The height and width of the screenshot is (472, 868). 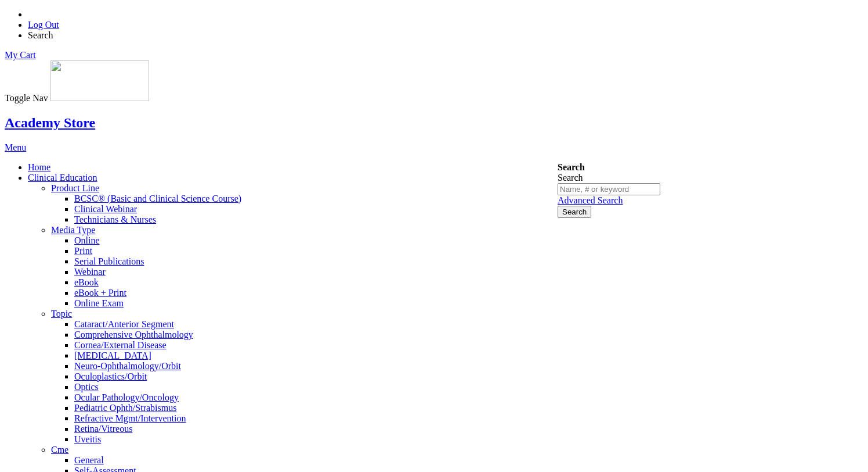 What do you see at coordinates (60, 449) in the screenshot?
I see `a: Cme` at bounding box center [60, 449].